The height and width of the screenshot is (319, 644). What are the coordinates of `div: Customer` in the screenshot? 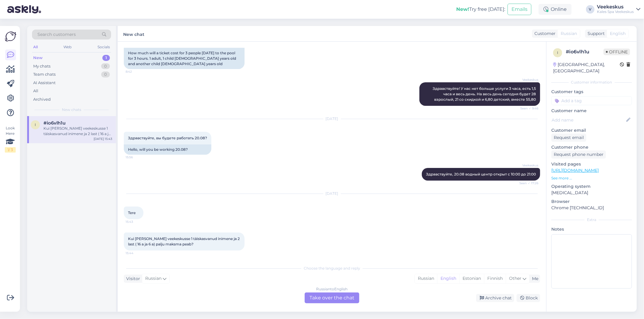 It's located at (544, 34).